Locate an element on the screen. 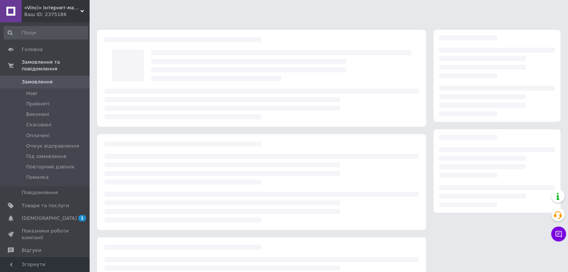 The image size is (568, 272). div: Ваш ID: 2375186 is located at coordinates (57, 15).